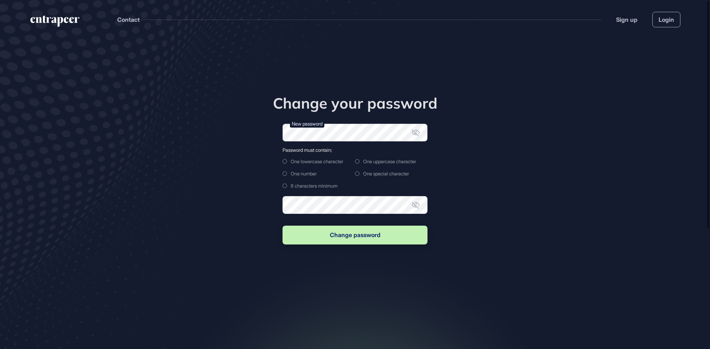  Describe the element at coordinates (319, 162) in the screenshot. I see `div: One lowercase character` at that location.